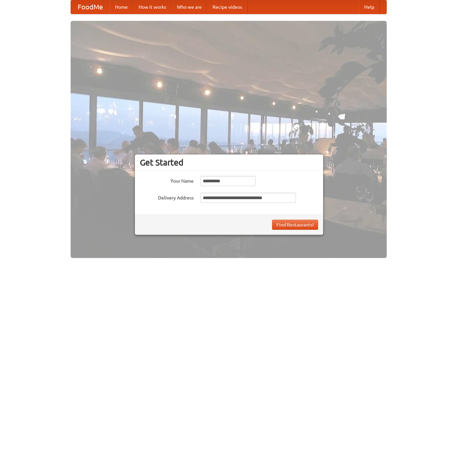 The width and height of the screenshot is (457, 476). I want to click on a: Recipe videos, so click(227, 7).